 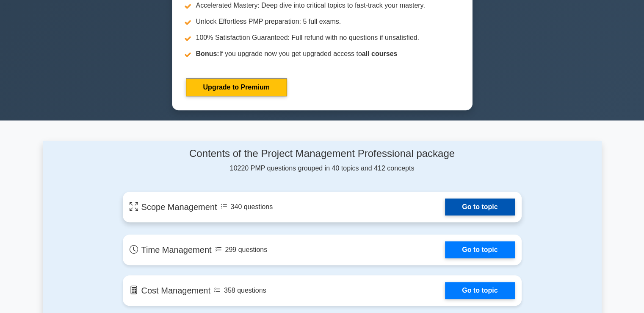 I want to click on h4: Contents of the Project Management Professional package, so click(x=322, y=153).